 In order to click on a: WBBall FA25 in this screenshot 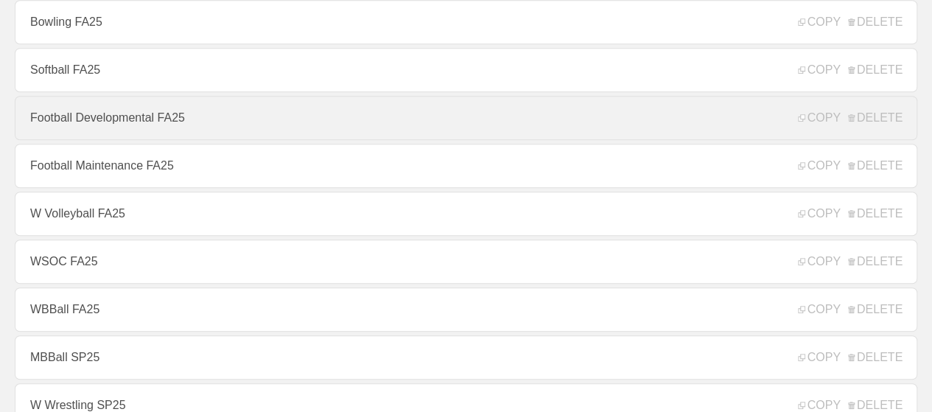, I will do `click(466, 309)`.